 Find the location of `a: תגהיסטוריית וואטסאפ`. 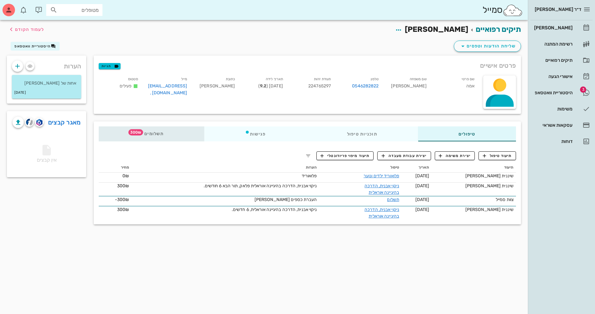

a: תגהיסטוריית וואטסאפ is located at coordinates (562, 93).